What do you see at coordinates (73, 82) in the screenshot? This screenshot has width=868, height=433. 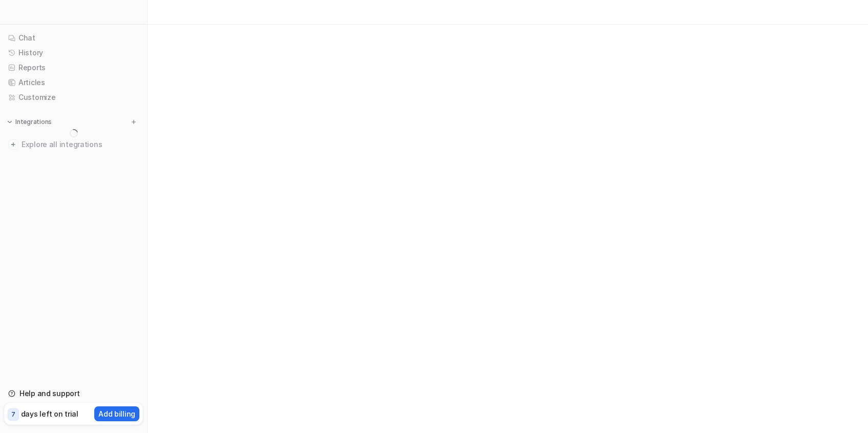 I see `a: Articles` at bounding box center [73, 82].